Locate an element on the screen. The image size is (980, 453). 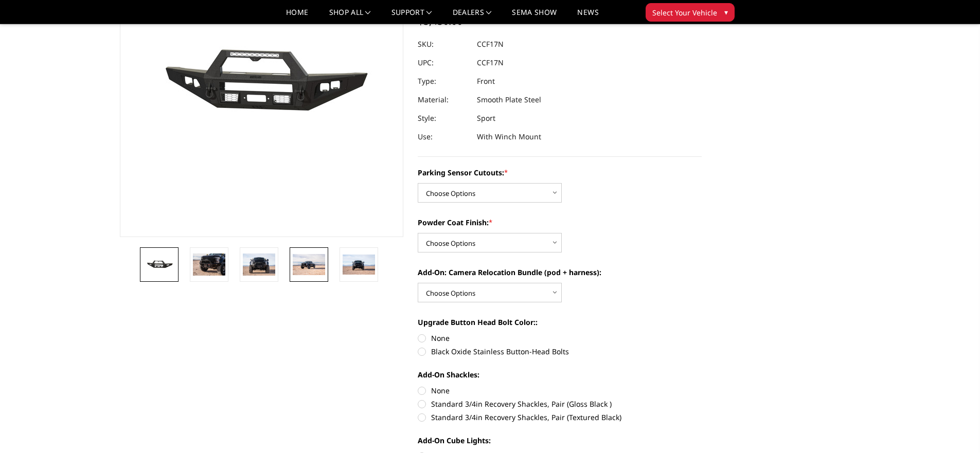
button: Select Your Vehicle is located at coordinates (690, 13).